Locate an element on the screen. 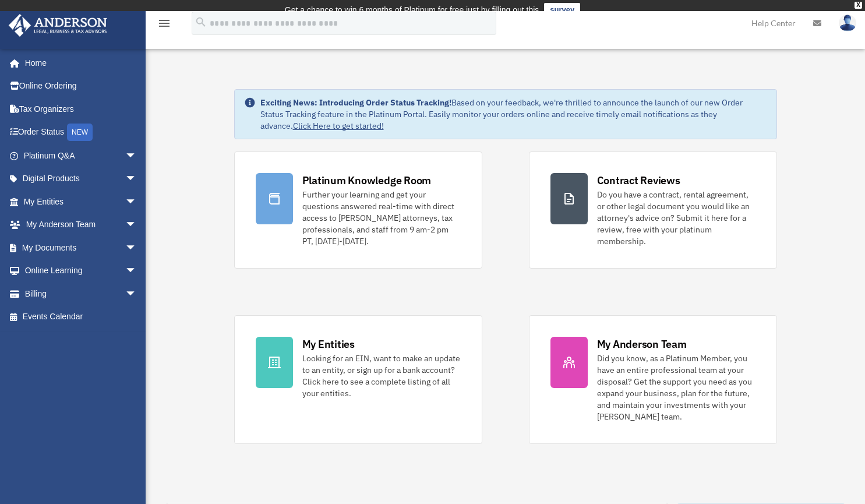 Image resolution: width=865 pixels, height=504 pixels. a: Platinum Q&Aarrow_drop_down is located at coordinates (81, 155).